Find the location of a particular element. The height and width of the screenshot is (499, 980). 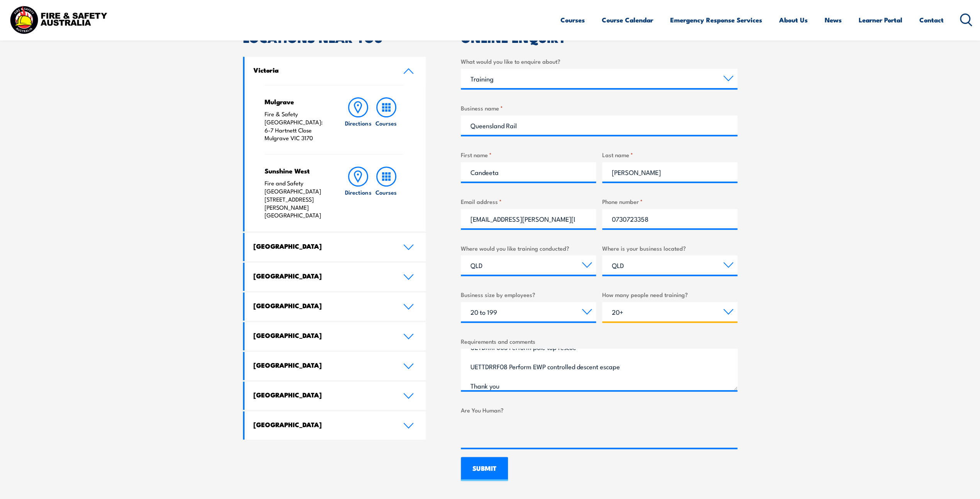

label: Are You Human? is located at coordinates (599, 410).